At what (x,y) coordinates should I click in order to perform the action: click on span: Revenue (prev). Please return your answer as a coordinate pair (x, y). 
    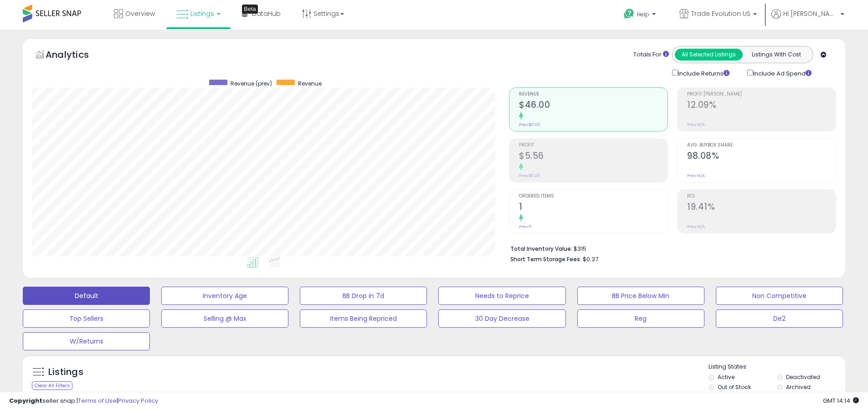
    Looking at the image, I should click on (251, 83).